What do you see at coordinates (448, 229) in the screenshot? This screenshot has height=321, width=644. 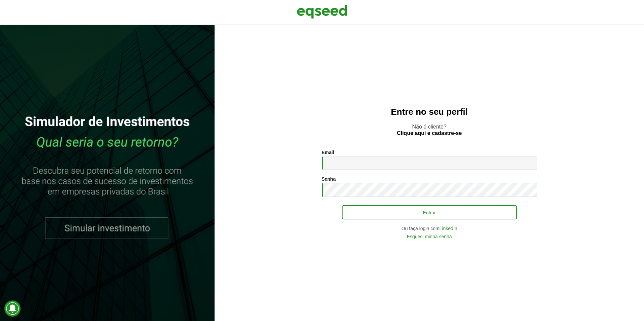 I see `a: LinkedIn` at bounding box center [448, 229].